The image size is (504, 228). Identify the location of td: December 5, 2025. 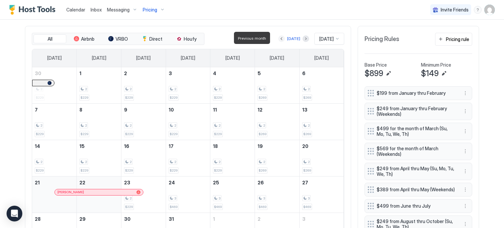
(277, 85).